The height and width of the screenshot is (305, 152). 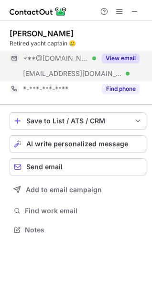 I want to click on span: Add to email campaign, so click(x=64, y=190).